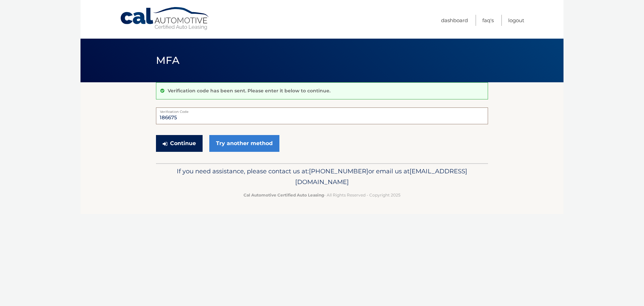  What do you see at coordinates (322, 194) in the screenshot?
I see `p: - All Rights Reserved - Copyright 2025` at bounding box center [322, 194].